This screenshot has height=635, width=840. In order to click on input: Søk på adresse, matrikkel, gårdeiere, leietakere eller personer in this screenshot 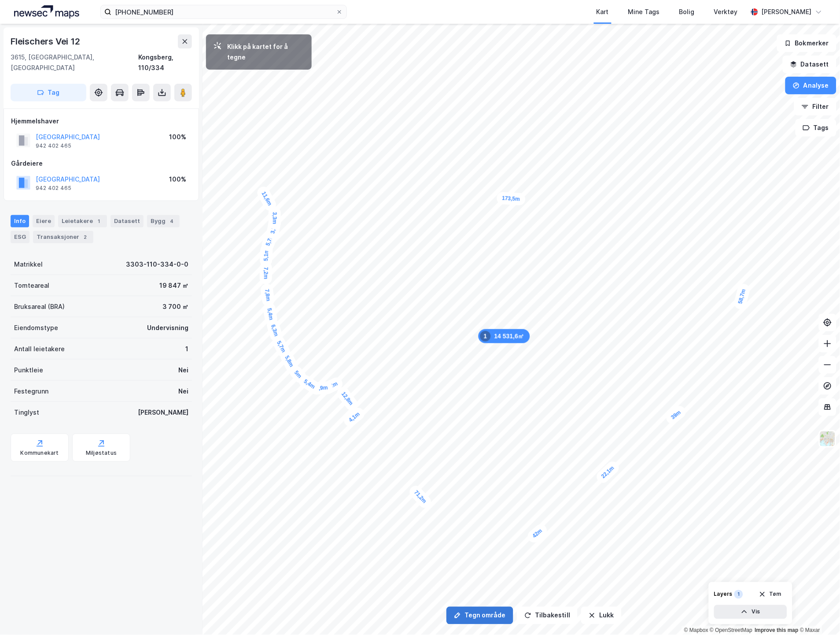, I will do `click(224, 11)`.